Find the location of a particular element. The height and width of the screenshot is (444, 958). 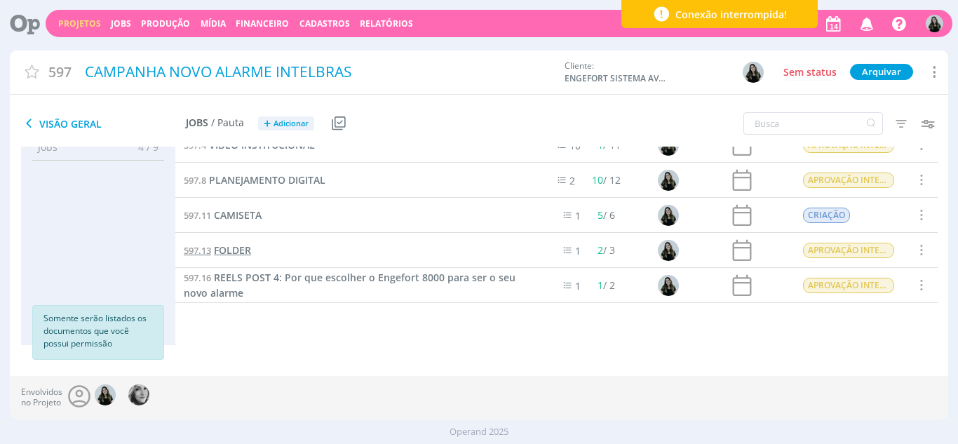

span: CRIAÇÃO is located at coordinates (825, 215).